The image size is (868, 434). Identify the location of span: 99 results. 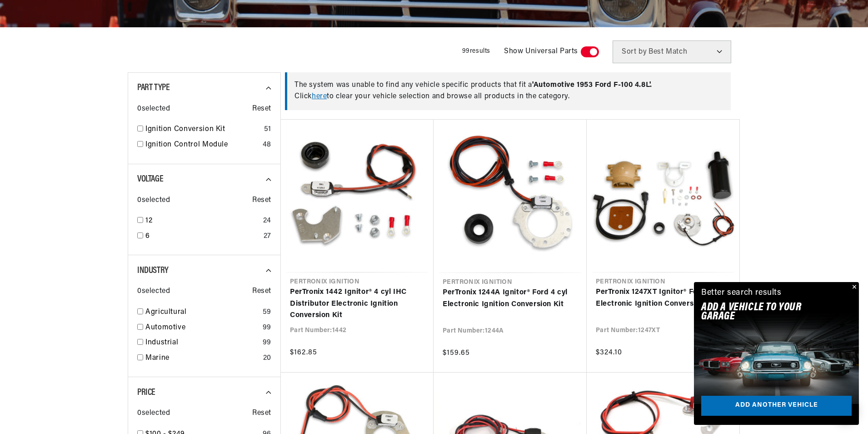
(476, 51).